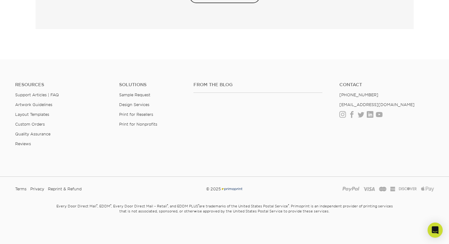  I want to click on a: Artwork Guidelines, so click(34, 104).